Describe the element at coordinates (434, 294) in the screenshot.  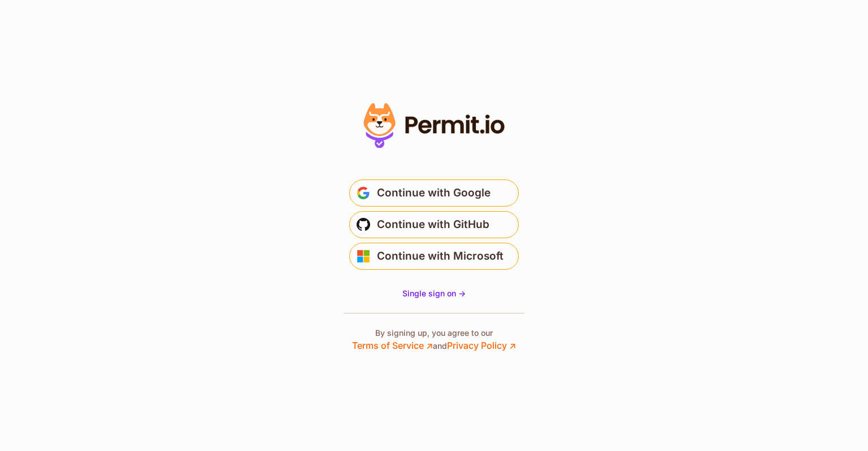
I see `a: Single sign on ->` at that location.